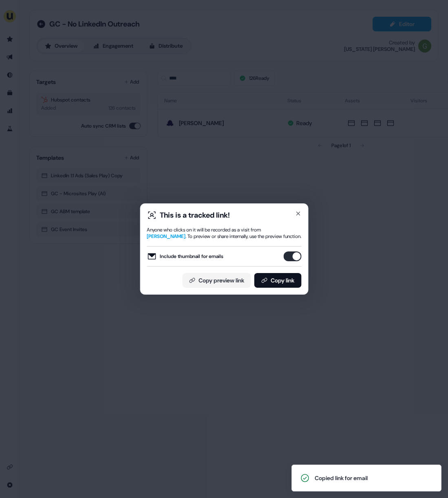 The image size is (448, 498). Describe the element at coordinates (217, 281) in the screenshot. I see `button: Copy preview link` at that location.